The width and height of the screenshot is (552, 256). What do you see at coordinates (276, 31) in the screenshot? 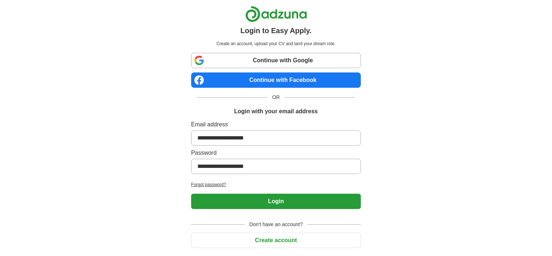
I see `h1: Login to Easy Apply.` at bounding box center [276, 31].